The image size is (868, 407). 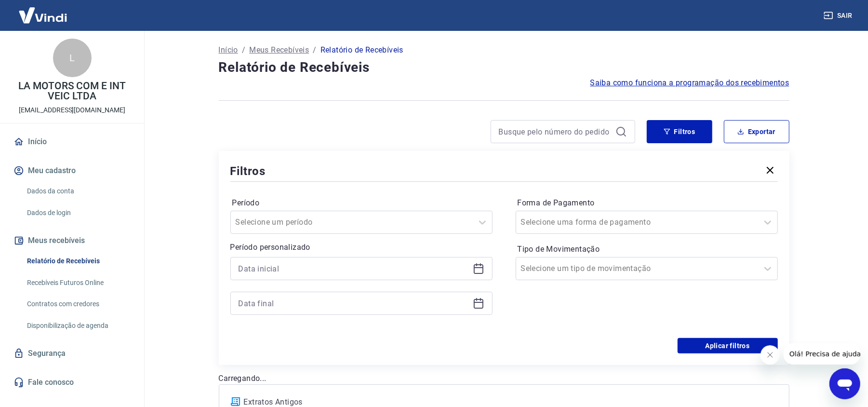 What do you see at coordinates (647, 249) in the screenshot?
I see `label: Tipo de Movimentação` at bounding box center [647, 249].